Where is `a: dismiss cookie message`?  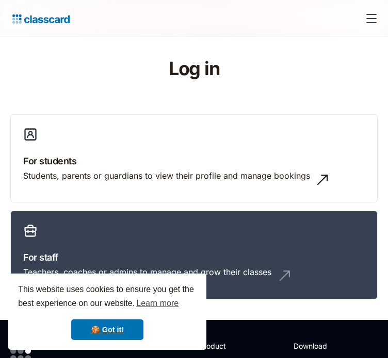
a: dismiss cookie message is located at coordinates (107, 330).